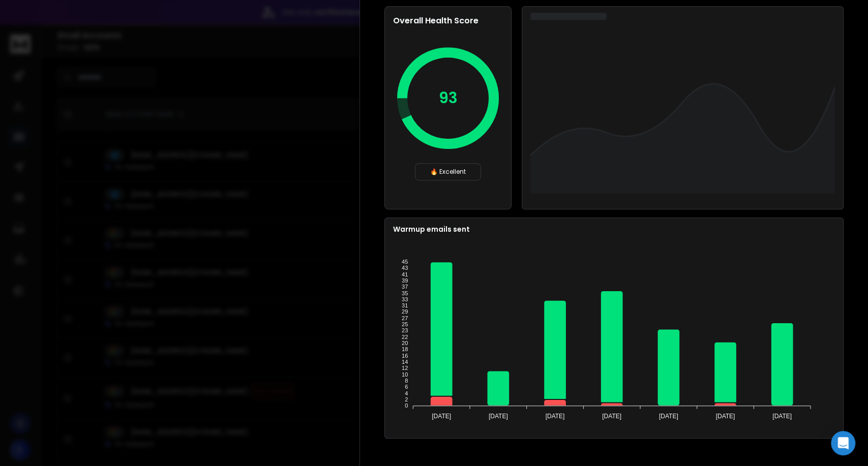 The height and width of the screenshot is (466, 868). I want to click on tspan: 4, so click(407, 393).